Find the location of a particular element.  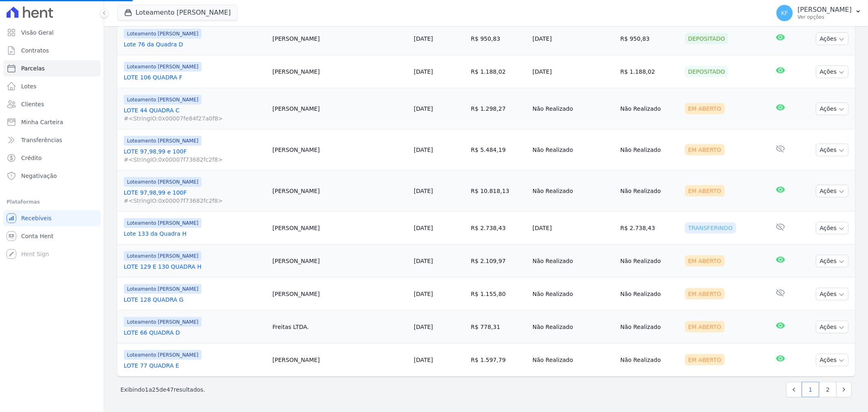

a: LOTE 44 QUADRA C#<StringIO:0x00007fe84f27a0f8> is located at coordinates (195, 114).